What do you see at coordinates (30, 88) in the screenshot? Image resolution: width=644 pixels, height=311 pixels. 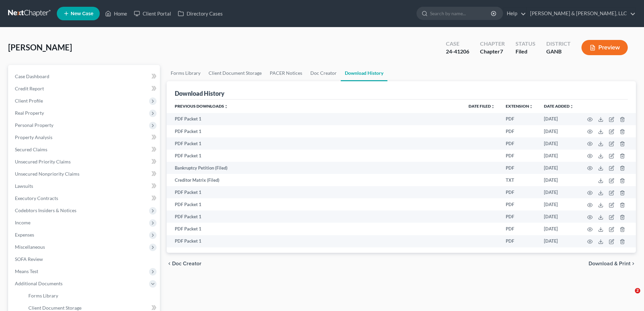 I see `span: Credit Report` at bounding box center [30, 88].